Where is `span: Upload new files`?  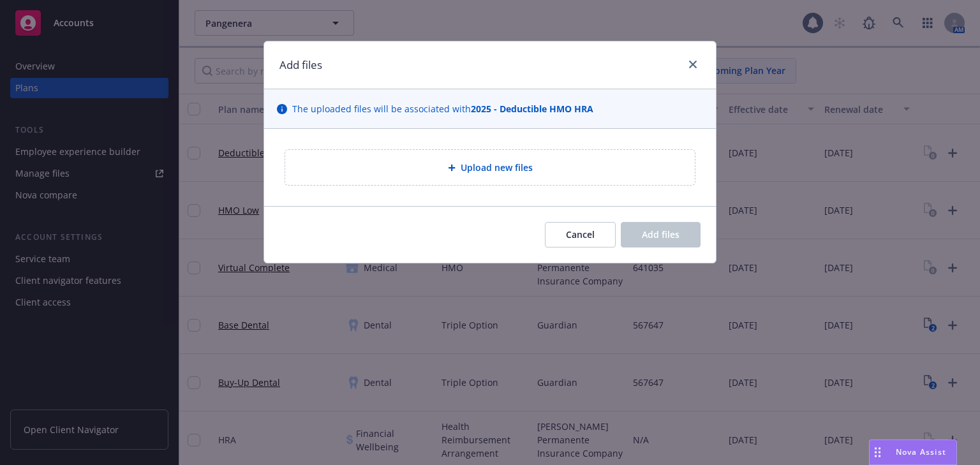
span: Upload new files is located at coordinates (496, 167).